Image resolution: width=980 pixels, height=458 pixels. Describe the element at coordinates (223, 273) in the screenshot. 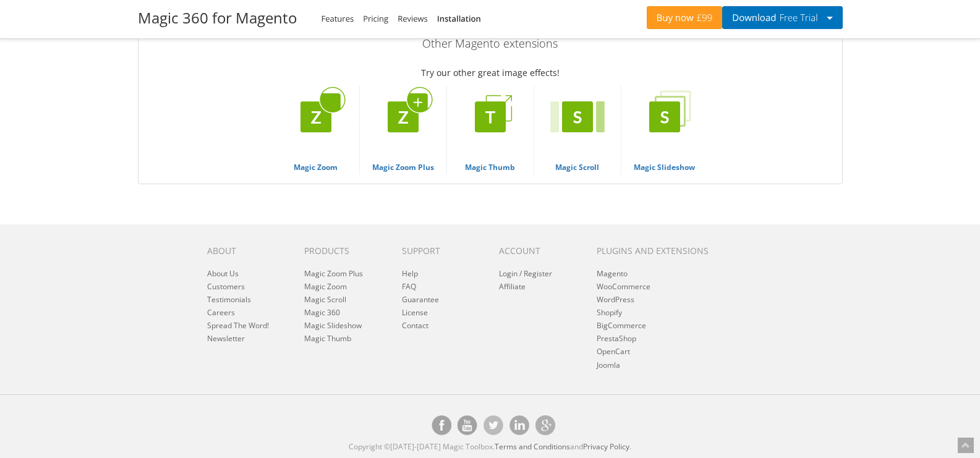

I see `a: About Us` at that location.